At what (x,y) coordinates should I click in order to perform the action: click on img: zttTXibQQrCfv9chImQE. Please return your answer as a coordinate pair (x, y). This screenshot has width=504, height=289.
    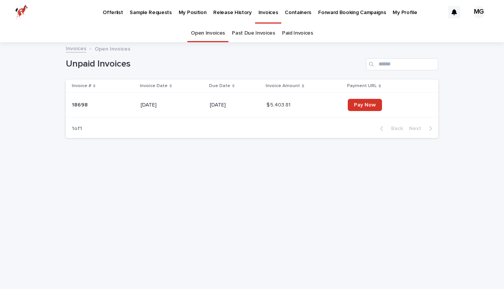
    Looking at the image, I should click on (22, 12).